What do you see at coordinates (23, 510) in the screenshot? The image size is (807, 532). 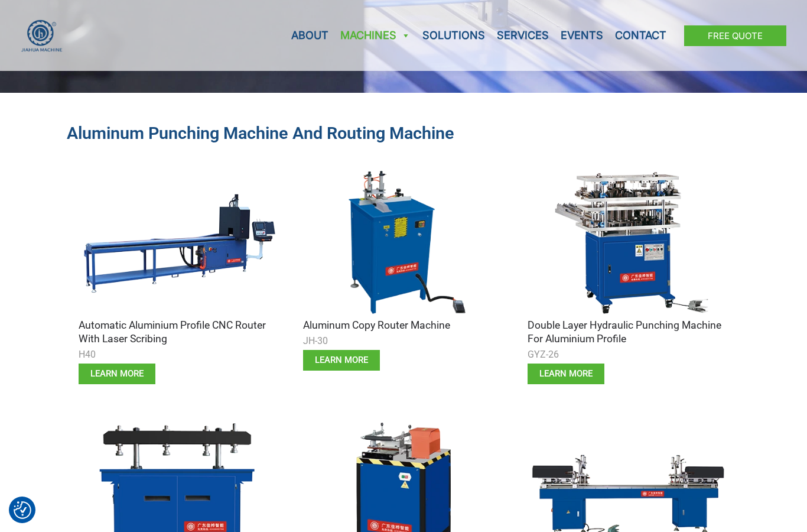 I see `img: Revisit consent button` at bounding box center [23, 510].